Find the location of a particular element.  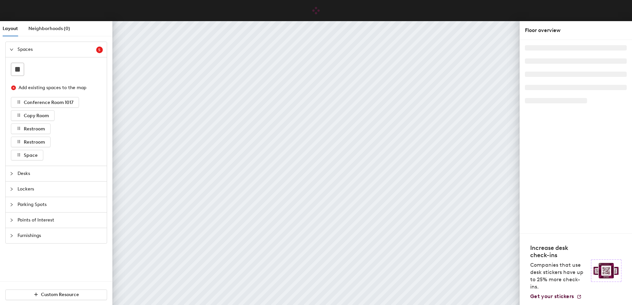

button: Conference Room 1017 is located at coordinates (45, 102).